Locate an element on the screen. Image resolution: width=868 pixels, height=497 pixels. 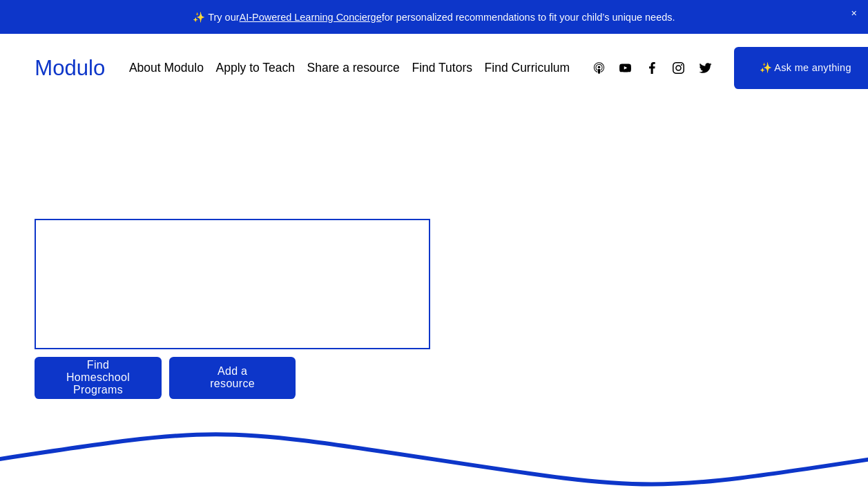
a: Add a resource is located at coordinates (233, 378).